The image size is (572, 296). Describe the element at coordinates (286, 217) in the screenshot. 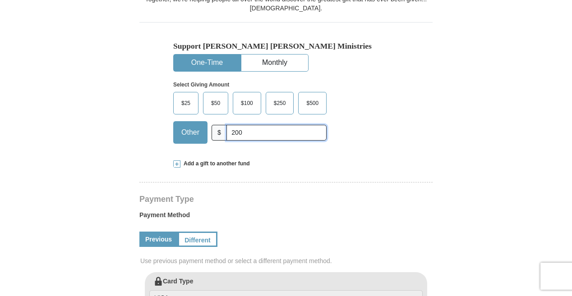

I see `label: Payment Method` at that location.